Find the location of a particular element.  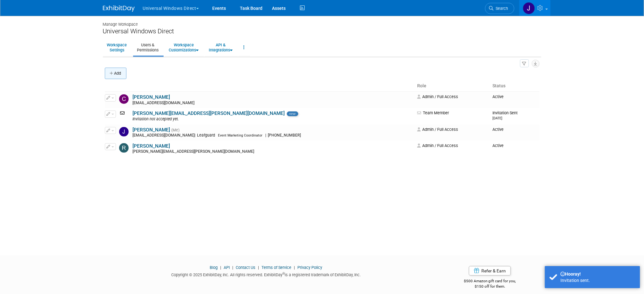

div: $500 Amazon gift card for you, is located at coordinates (489, 281).